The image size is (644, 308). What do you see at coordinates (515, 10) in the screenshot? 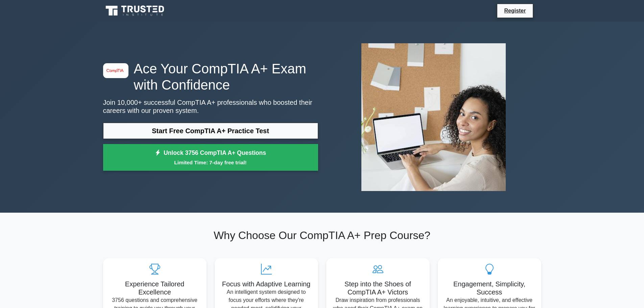
I see `a: Register` at bounding box center [515, 10].